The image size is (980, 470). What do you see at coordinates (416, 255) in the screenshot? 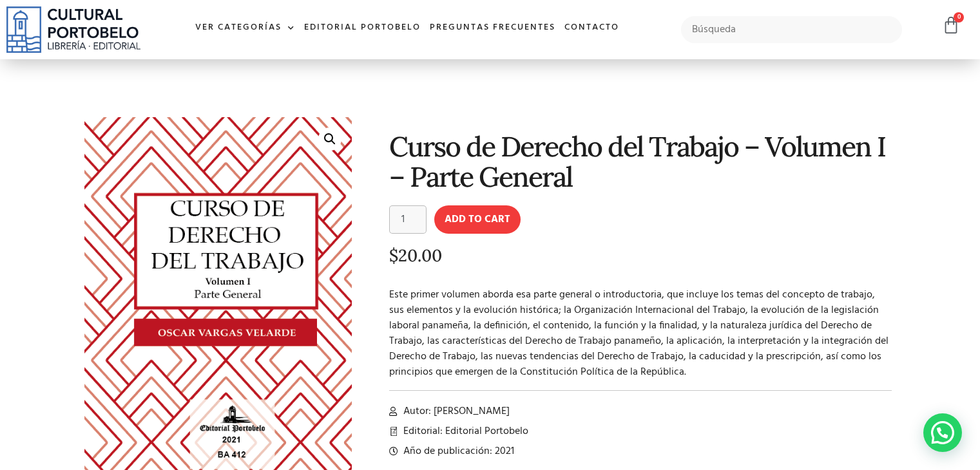
I see `bdi: 20.00` at bounding box center [416, 255].